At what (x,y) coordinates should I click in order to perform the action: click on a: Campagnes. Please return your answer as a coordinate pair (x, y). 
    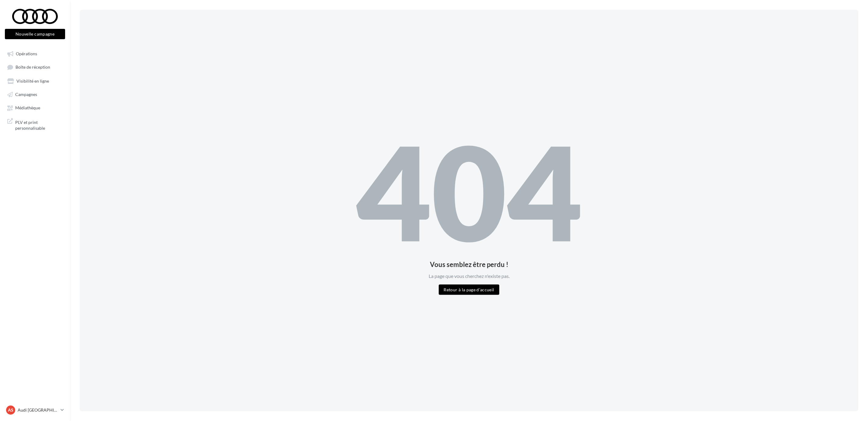
    Looking at the image, I should click on (35, 94).